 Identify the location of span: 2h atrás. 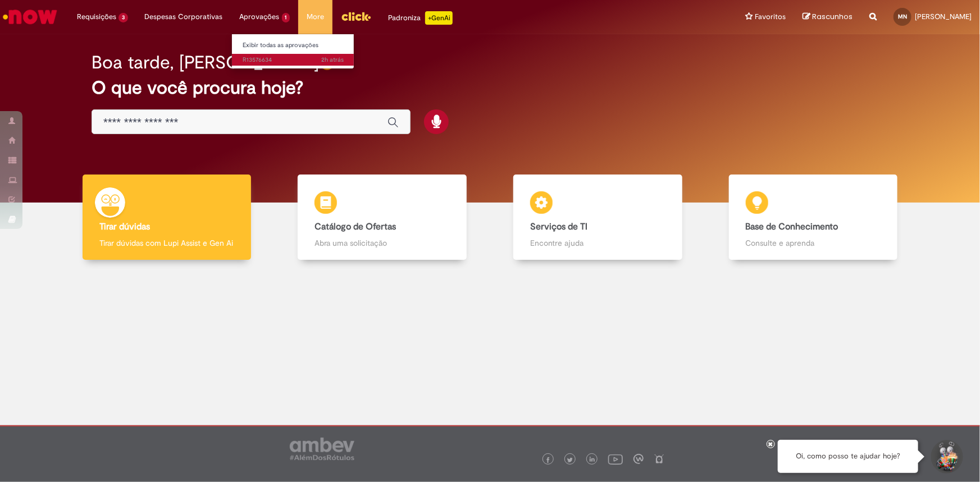
(333, 60).